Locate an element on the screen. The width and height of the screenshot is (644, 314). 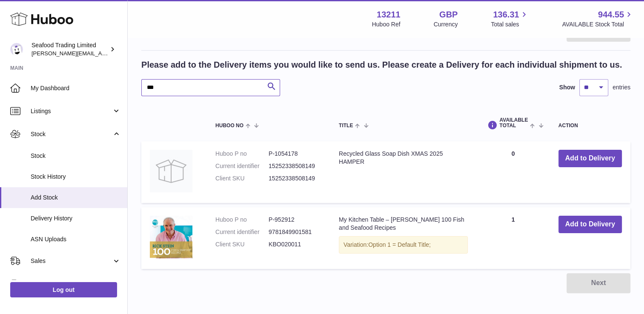
dd: 9781849901581 is located at coordinates (295, 232).